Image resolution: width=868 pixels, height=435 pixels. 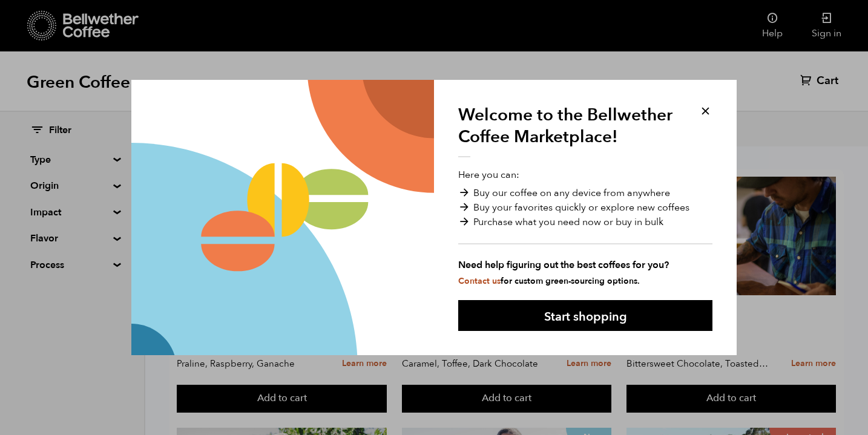 I want to click on a: Contact us, so click(x=479, y=281).